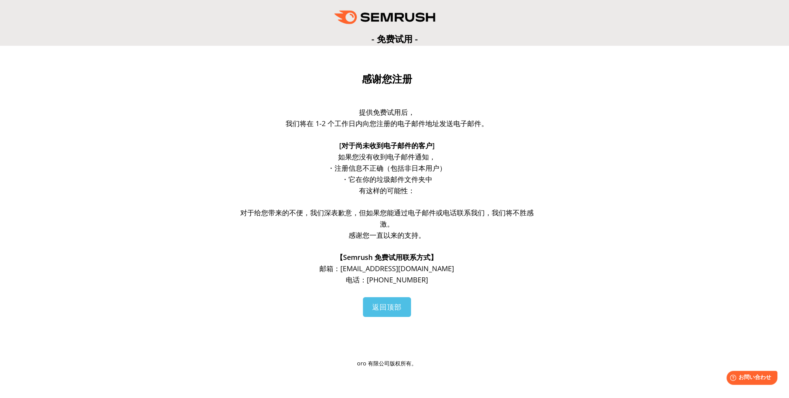 The height and width of the screenshot is (398, 789). Describe the element at coordinates (387, 179) in the screenshot. I see `font: ・它在你的垃圾邮件文件夹中` at that location.